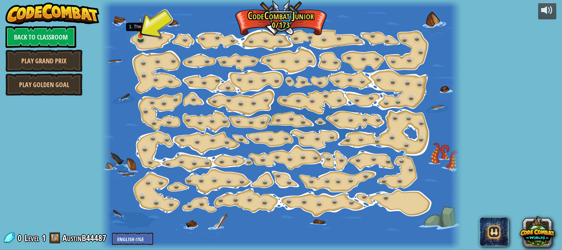 The image size is (562, 250). What do you see at coordinates (44, 61) in the screenshot?
I see `a: Play Grand Prix` at bounding box center [44, 61].